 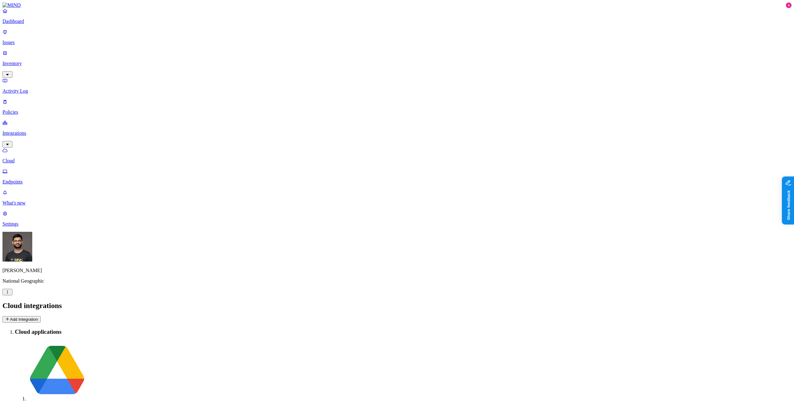 I want to click on p: Settings, so click(x=397, y=224).